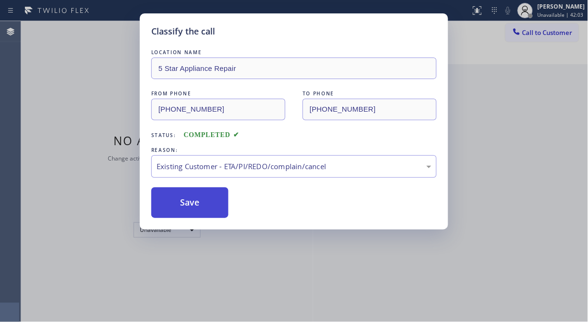 The image size is (588, 322). Describe the element at coordinates (164, 135) in the screenshot. I see `span: Status:` at that location.